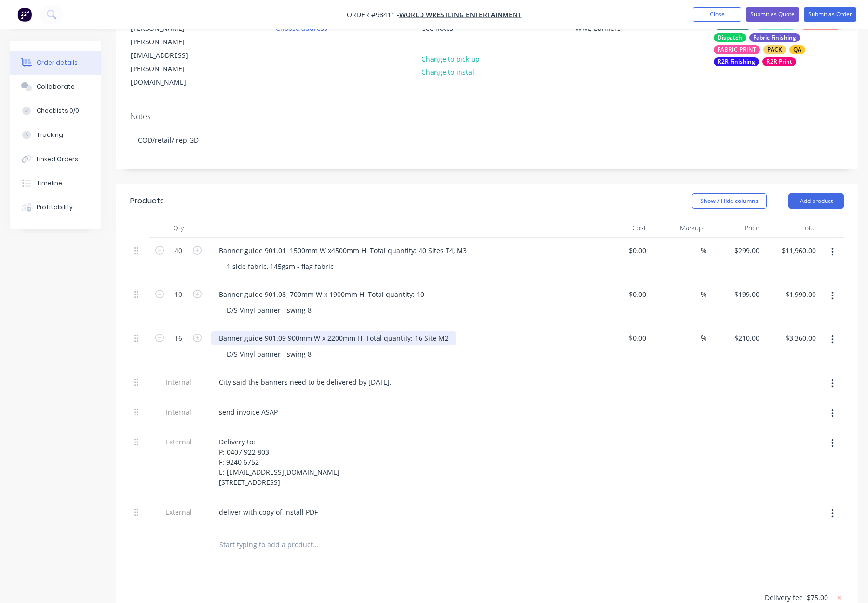  What do you see at coordinates (268, 512) in the screenshot?
I see `div: deliver with copy of install PDF` at bounding box center [268, 512].